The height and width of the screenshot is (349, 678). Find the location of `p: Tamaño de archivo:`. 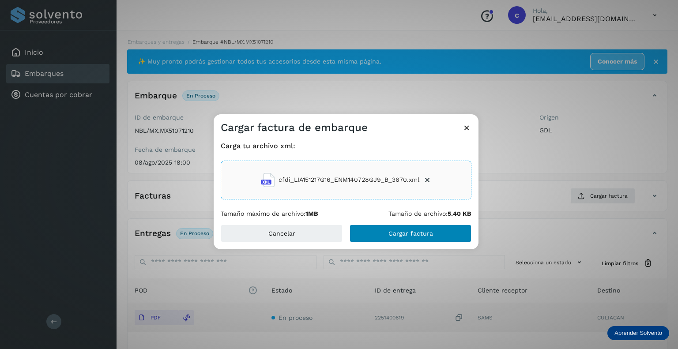

p: Tamaño de archivo: is located at coordinates (430, 214).